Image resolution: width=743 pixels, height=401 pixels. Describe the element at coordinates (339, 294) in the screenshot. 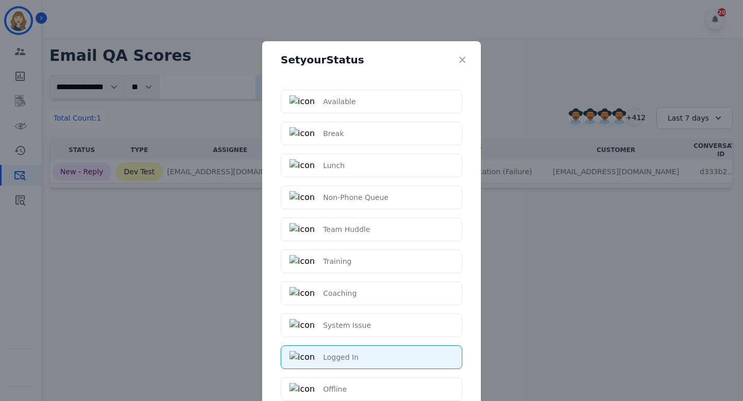

I see `p: Coaching` at that location.